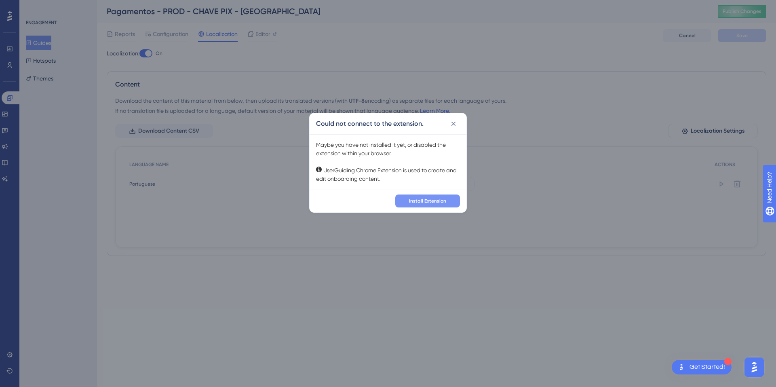  Describe the element at coordinates (427, 201) in the screenshot. I see `span: Install Extension` at that location.